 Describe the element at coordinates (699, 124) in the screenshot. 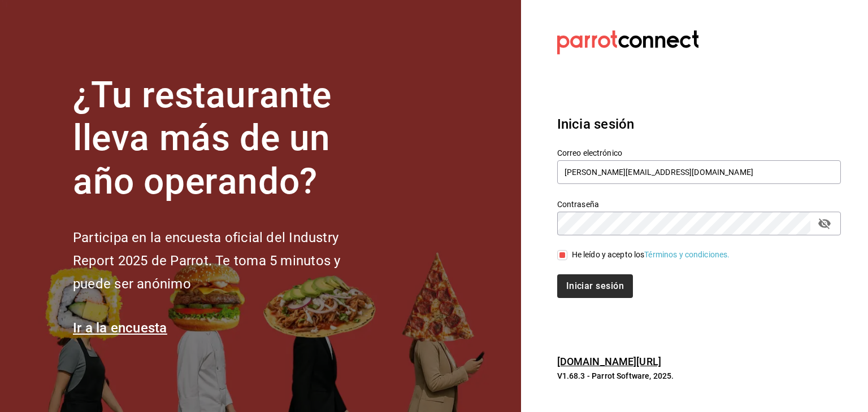

I see `h3: Inicia sesión` at that location.